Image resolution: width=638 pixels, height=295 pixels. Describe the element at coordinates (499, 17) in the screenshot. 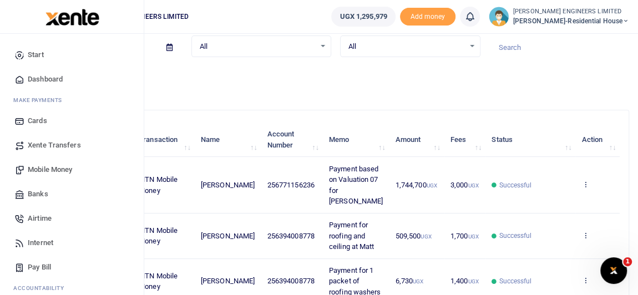

I see `img: profile-user` at that location.